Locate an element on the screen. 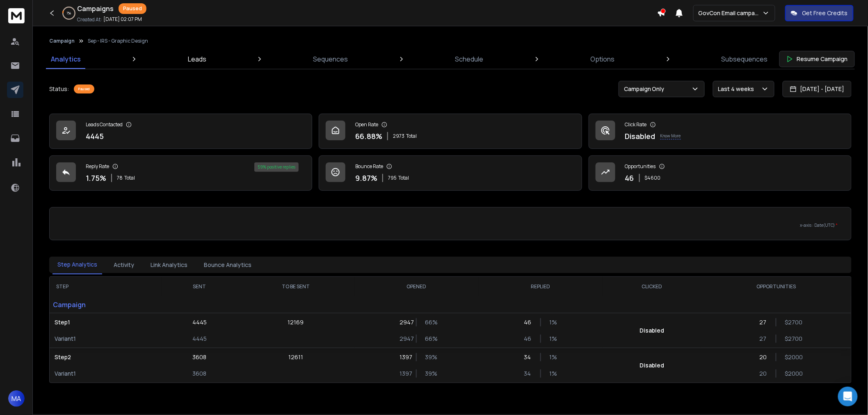 This screenshot has height=415, width=868. p: Status: is located at coordinates (59, 89).